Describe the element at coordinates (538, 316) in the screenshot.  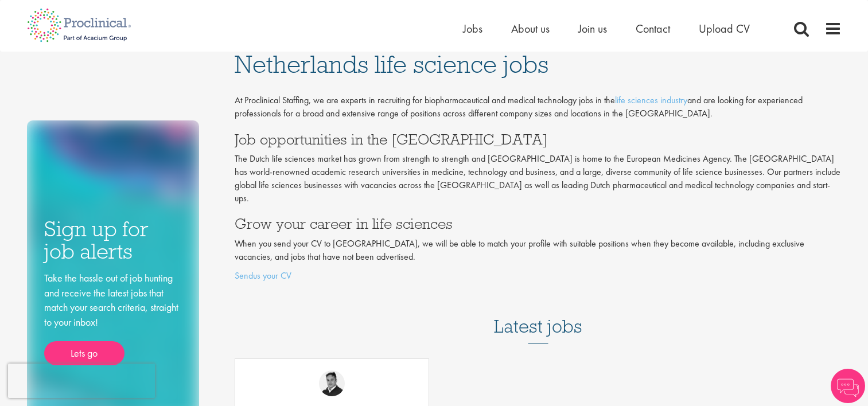
I see `h3: Latest jobs` at that location.